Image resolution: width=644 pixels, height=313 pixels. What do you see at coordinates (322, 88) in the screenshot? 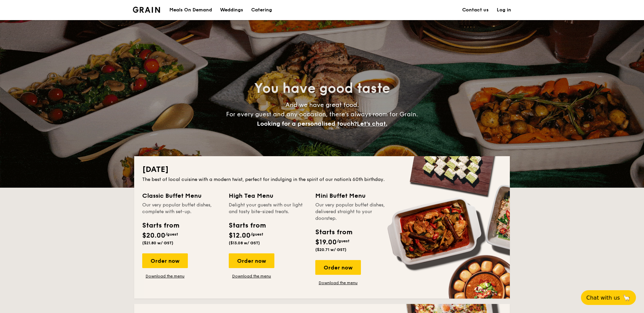
I see `span: You have good taste` at bounding box center [322, 88].